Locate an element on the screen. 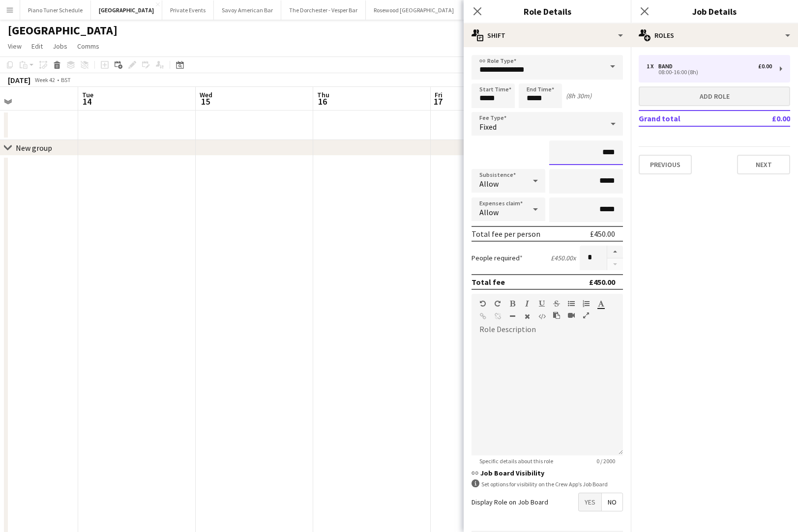 This screenshot has width=798, height=532. h3: Role Details is located at coordinates (547, 11).